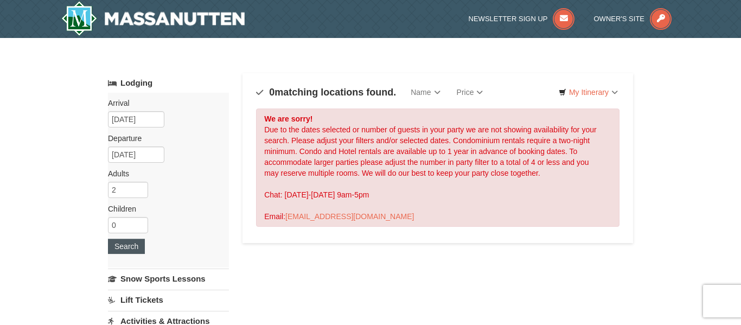  I want to click on a: Price, so click(470, 92).